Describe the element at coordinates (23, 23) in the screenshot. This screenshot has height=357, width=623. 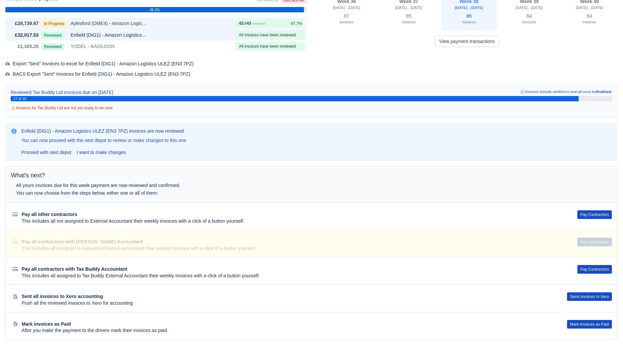
I see `div: £28,739.67` at that location.